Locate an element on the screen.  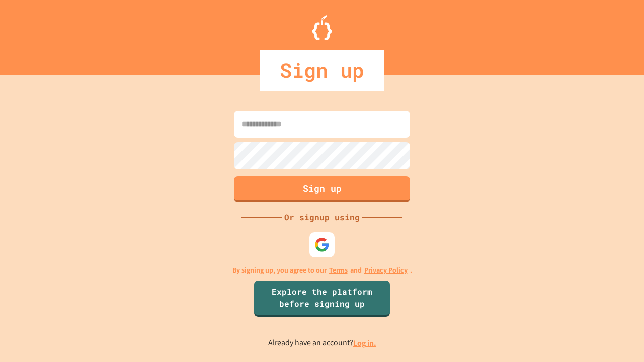
img: google-icon.svg is located at coordinates (322, 245).